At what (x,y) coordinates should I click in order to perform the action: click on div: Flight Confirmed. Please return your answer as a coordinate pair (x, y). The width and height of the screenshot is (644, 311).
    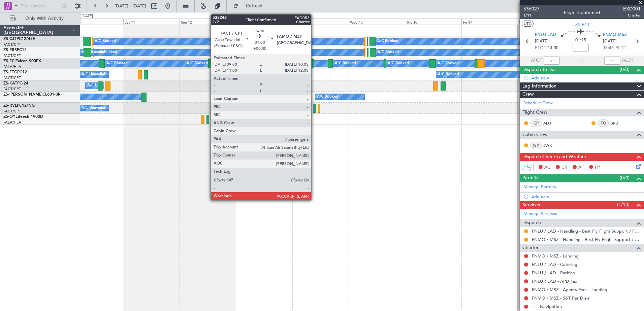
    Looking at the image, I should click on (582, 12).